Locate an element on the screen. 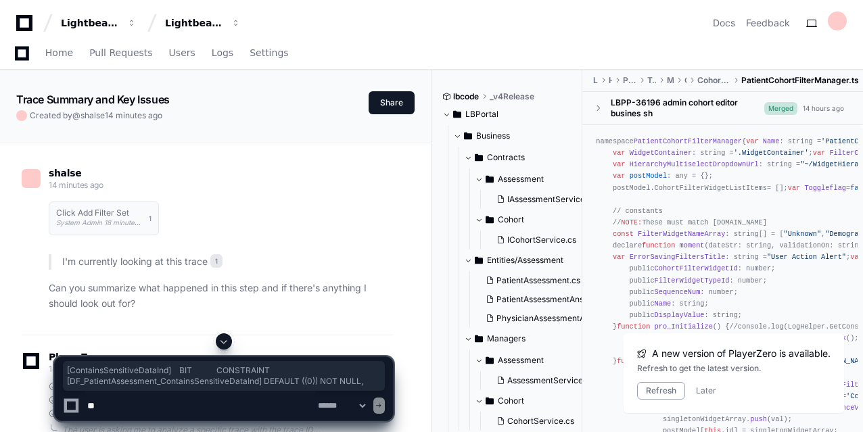  button: Refresh is located at coordinates (661, 391).